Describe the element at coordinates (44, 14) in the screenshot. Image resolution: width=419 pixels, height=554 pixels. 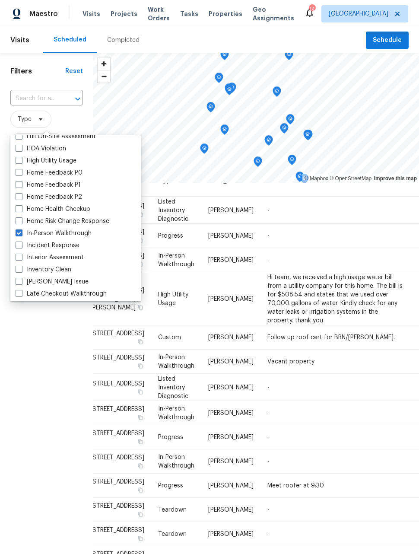
I see `span: Maestro` at that location.